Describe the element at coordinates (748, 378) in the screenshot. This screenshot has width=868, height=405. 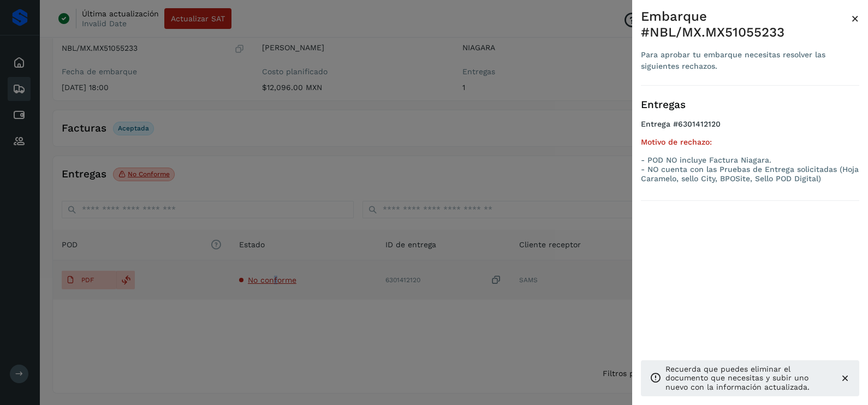
I see `p: Recuerda que puedes eliminar el documento que necesitas y subir uno nuevo con la información actu...` at that location.